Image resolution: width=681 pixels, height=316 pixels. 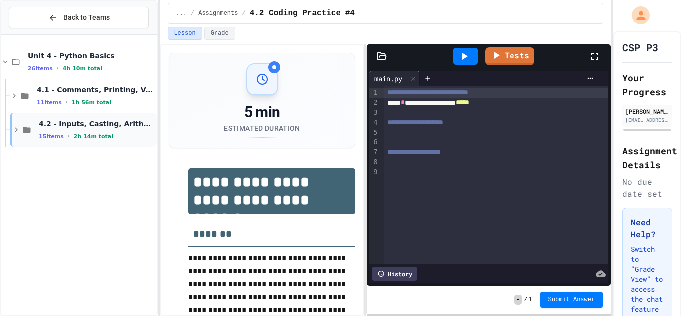 I want to click on div: 4, so click(x=374, y=123).